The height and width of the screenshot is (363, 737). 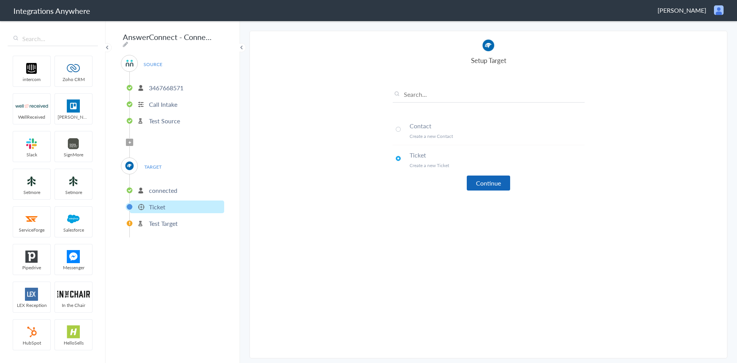 I want to click on img: lex-app-logo.svg, so click(x=31, y=294).